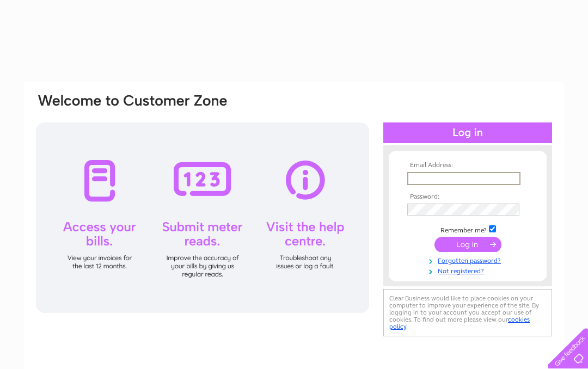 This screenshot has height=369, width=588. What do you see at coordinates (467, 166) in the screenshot?
I see `th: Email Address:` at bounding box center [467, 166].